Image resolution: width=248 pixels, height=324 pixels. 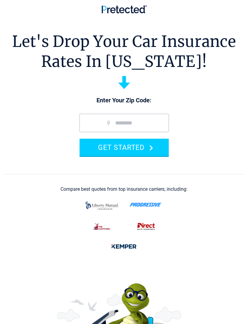 I want to click on img: Pretected Logo, so click(x=124, y=9).